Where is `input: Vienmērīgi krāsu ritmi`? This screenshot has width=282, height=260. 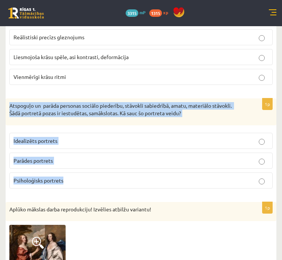 input: Vienmērīgi krāsu ritmi is located at coordinates (262, 78).